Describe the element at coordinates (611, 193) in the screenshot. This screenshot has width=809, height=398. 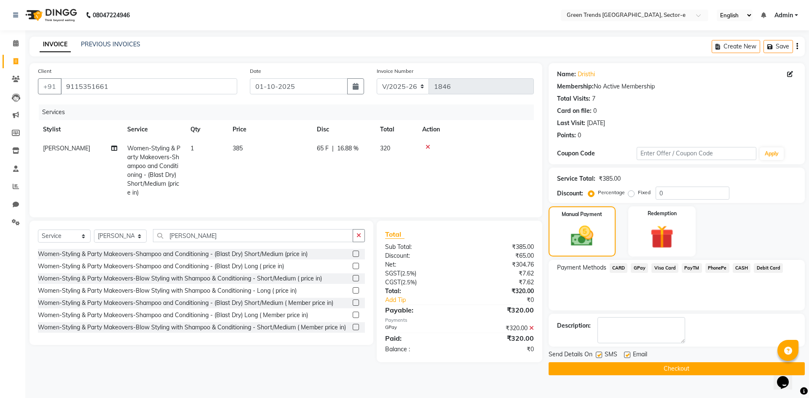
I see `label: Percentage` at that location.